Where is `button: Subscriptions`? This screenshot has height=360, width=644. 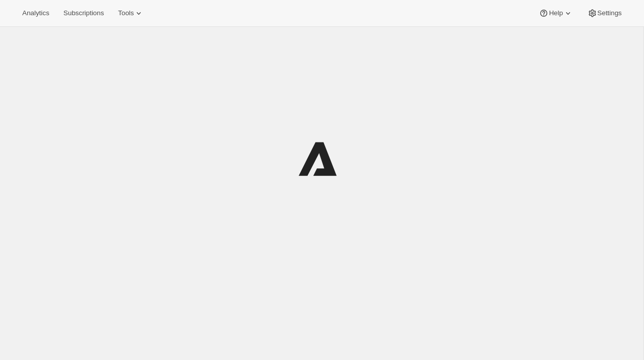 button: Subscriptions is located at coordinates (84, 13).